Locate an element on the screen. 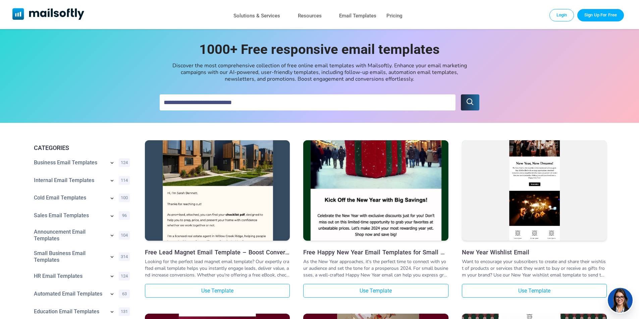 The width and height of the screenshot is (639, 319). a: Trial is located at coordinates (600, 15).